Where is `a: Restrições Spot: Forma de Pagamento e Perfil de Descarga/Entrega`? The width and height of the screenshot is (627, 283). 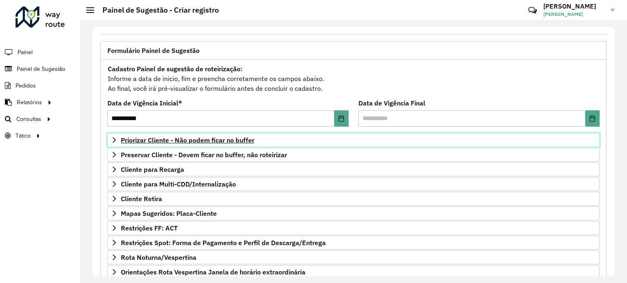
a: Restrições Spot: Forma de Pagamento e Perfil de Descarga/Entrega is located at coordinates (353, 243).